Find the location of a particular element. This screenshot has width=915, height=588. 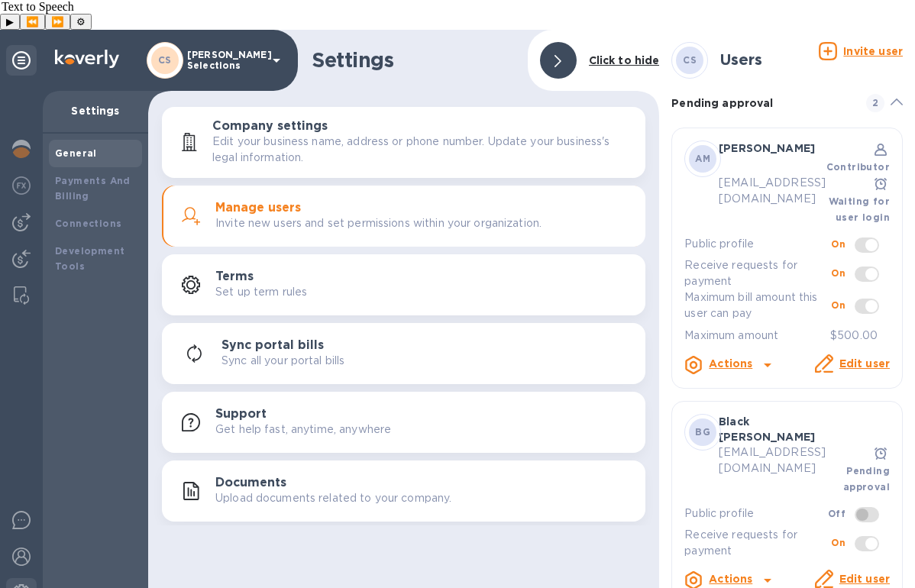

button: DocumentsUpload documents related to your company. is located at coordinates (403, 491).